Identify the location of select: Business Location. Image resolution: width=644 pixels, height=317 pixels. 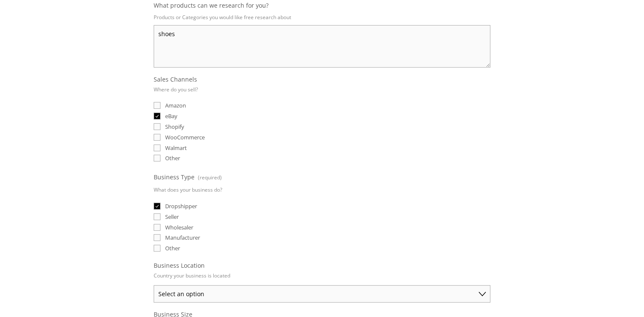
(322, 294).